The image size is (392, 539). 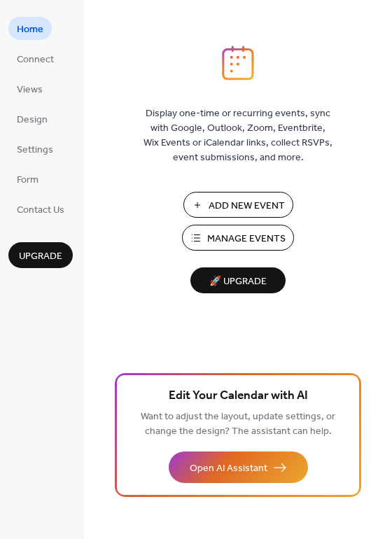 I want to click on span: Display one-time or recurring events, sync with Google, Outlook, Zoom, Eventbrite, Wix Events or ..., so click(x=238, y=136).